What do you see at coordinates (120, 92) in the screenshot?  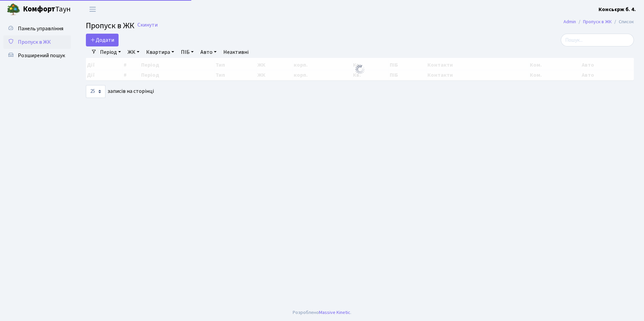 I see `label: записів на сторінці` at bounding box center [120, 92].